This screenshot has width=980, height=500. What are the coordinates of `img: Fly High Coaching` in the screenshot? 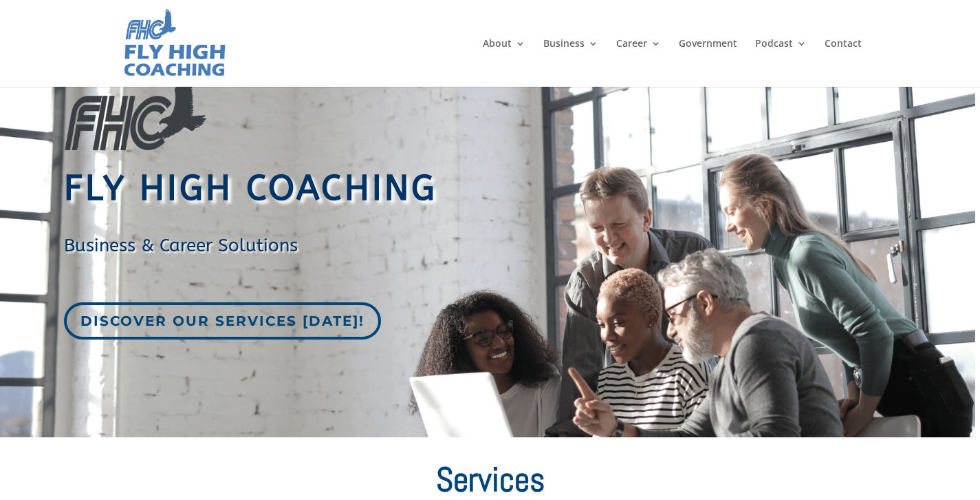 It's located at (174, 43).